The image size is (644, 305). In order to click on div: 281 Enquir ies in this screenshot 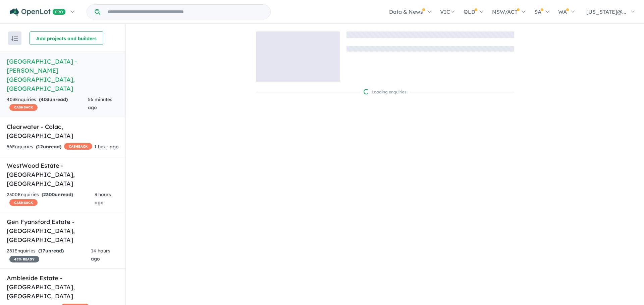, I will do `click(48, 255)`.